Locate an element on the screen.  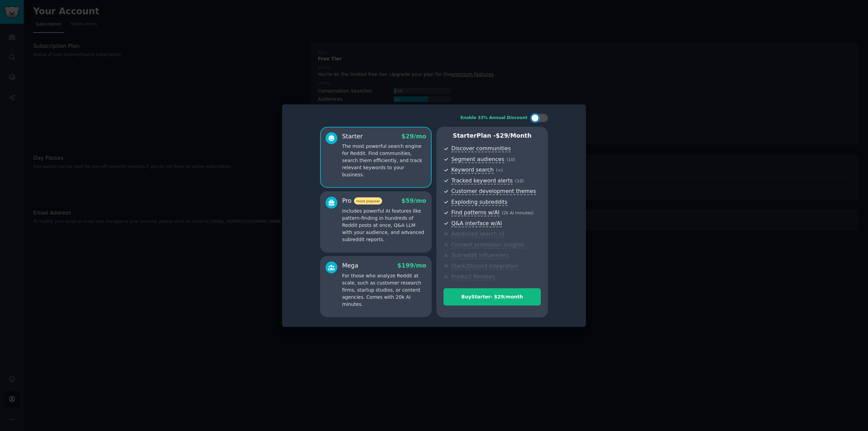
p: Starter Plan - is located at coordinates (492, 135).